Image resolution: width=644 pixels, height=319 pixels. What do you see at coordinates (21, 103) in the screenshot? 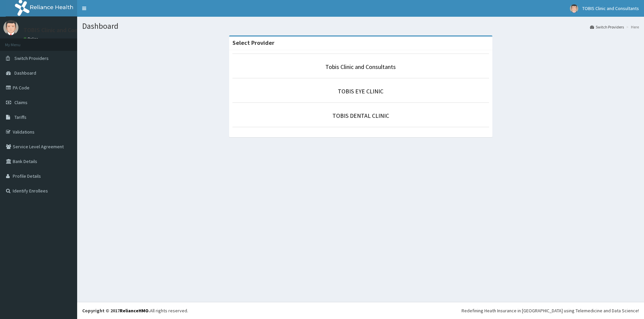
I see `span: Claims` at bounding box center [21, 103].